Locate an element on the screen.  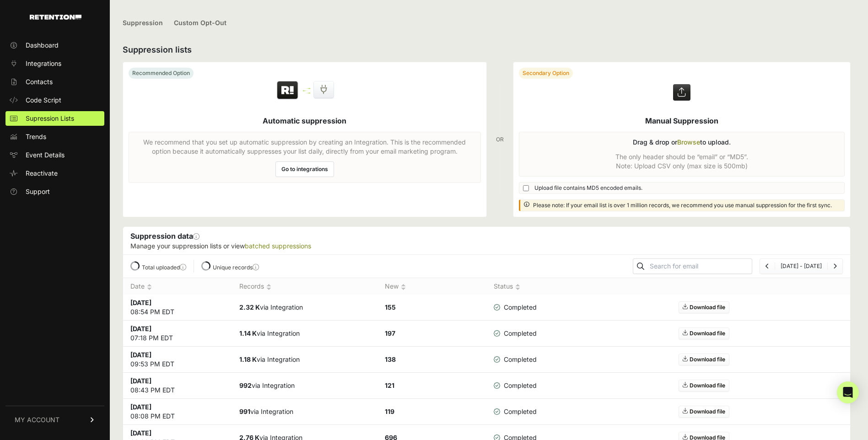
strong: 1.18 K is located at coordinates (248, 359).